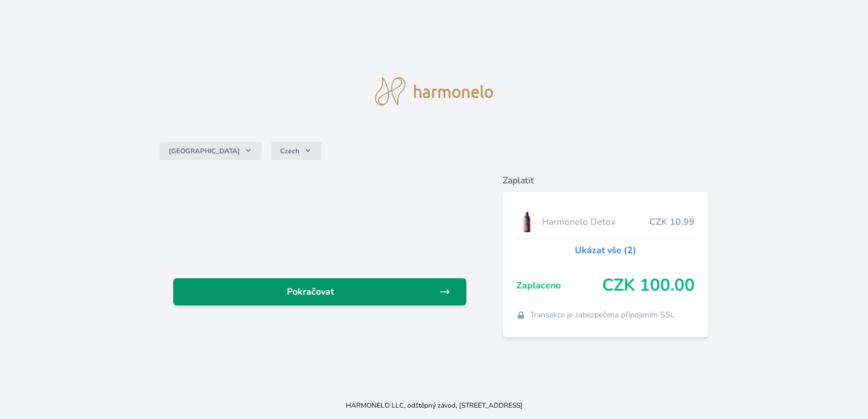 The height and width of the screenshot is (419, 868). What do you see at coordinates (319, 292) in the screenshot?
I see `a: Pokračovat` at bounding box center [319, 292].